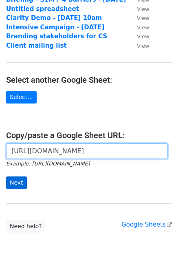  I want to click on a: Select..., so click(21, 97).